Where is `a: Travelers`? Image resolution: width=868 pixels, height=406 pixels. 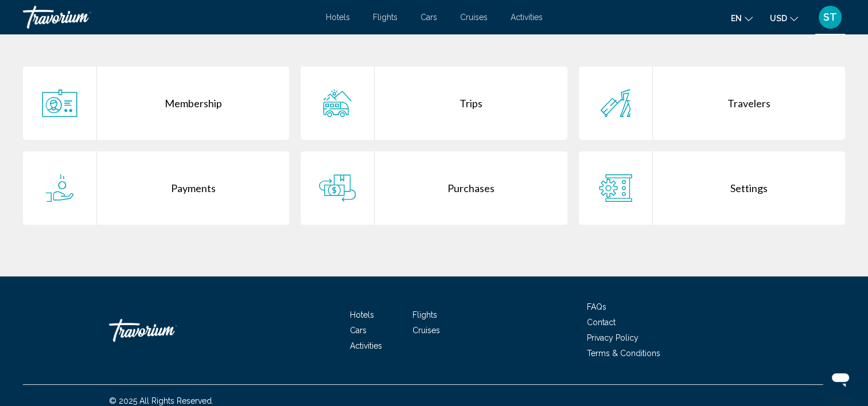 a: Travelers is located at coordinates (712, 103).